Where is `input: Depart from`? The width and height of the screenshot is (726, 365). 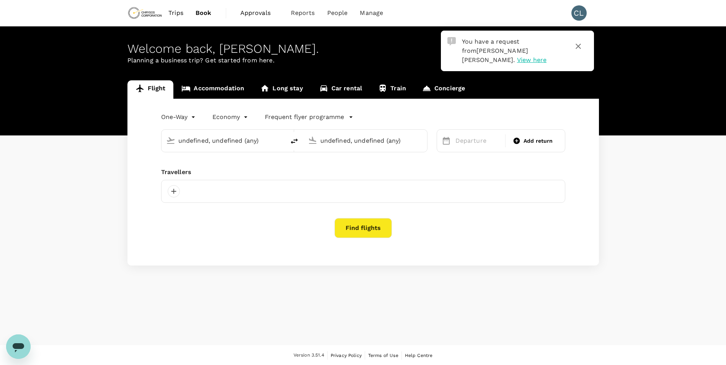
input: Depart from is located at coordinates (223, 140).